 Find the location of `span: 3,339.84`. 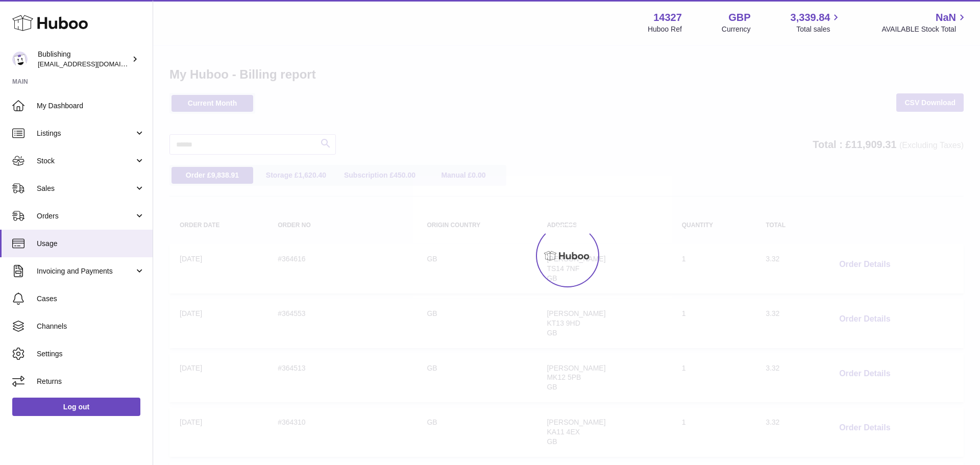

span: 3,339.84 is located at coordinates (810, 18).